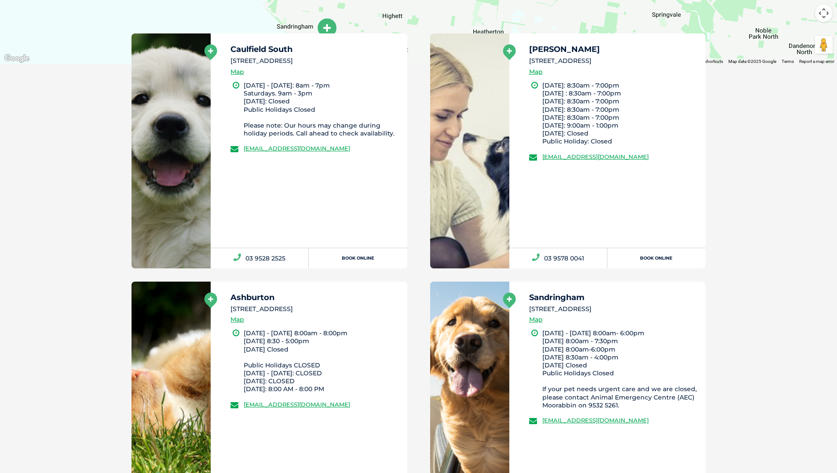  I want to click on img: Google, so click(17, 58).